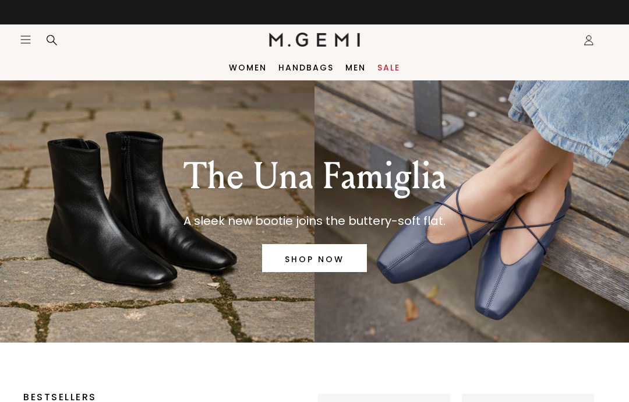  Describe the element at coordinates (153, 397) in the screenshot. I see `p: BESTSELLERS` at that location.